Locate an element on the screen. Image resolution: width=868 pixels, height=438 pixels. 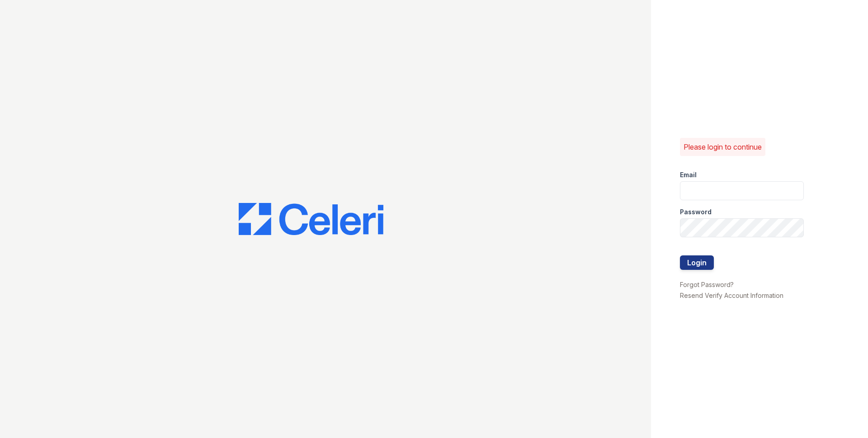
label: Email is located at coordinates (688, 175).